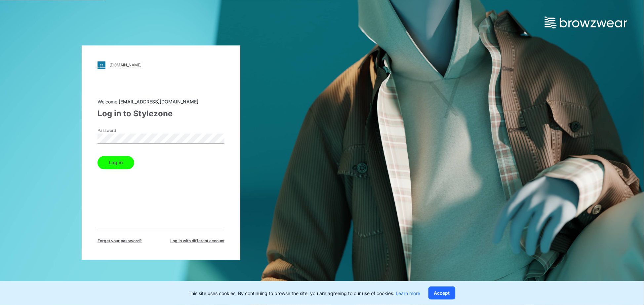 This screenshot has height=305, width=644. What do you see at coordinates (102, 65) in the screenshot?
I see `img: svg+xml;base64,PHN2ZyB3aWR0aD0iMjgiIGhlaWdodD0iMjgiIHZpZXdCb3g9IjAgMCAyOCAyOCIgZmlsbD0ibm9uZSIgeG...` at bounding box center [102, 65].